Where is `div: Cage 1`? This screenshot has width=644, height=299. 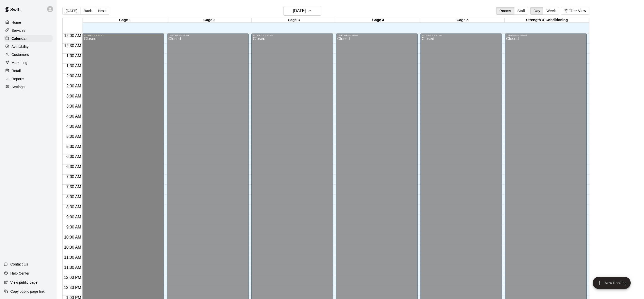
div: Cage 1 is located at coordinates (125, 20).